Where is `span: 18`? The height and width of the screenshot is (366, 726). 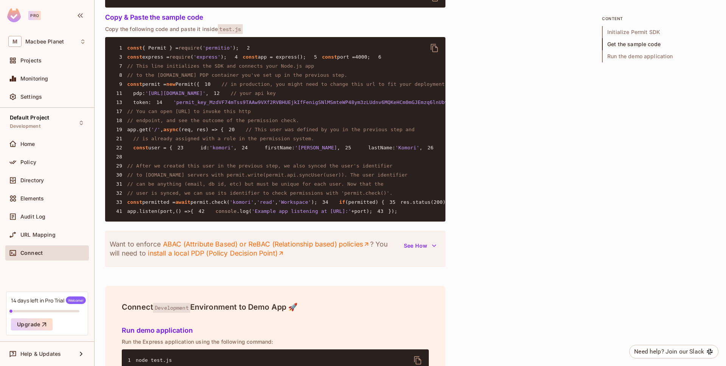
span: 18 is located at coordinates (119, 121).